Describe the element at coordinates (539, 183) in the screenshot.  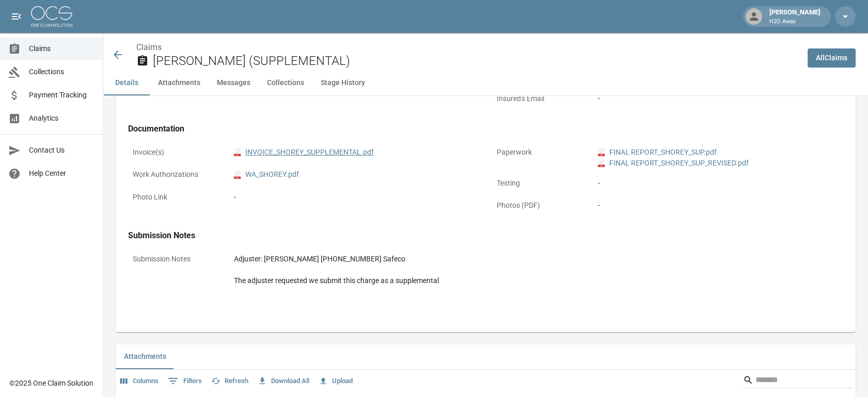
I see `p: Testing` at that location.